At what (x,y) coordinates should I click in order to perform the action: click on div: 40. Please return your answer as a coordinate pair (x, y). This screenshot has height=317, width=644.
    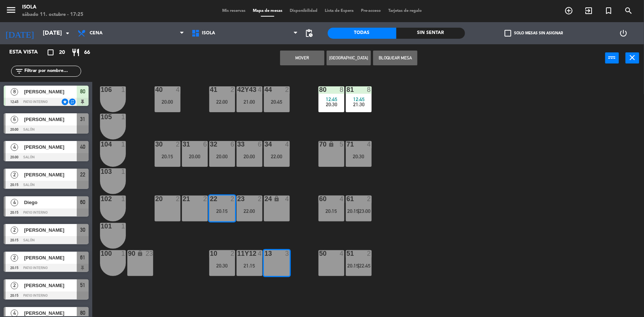
    Looking at the image, I should click on (156, 90).